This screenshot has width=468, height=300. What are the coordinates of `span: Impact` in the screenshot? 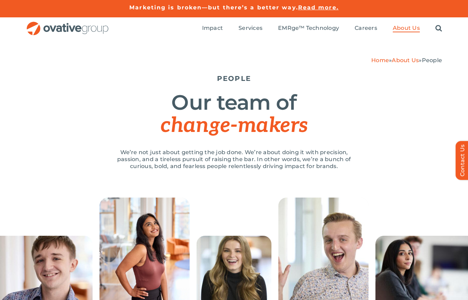 It's located at (213, 28).